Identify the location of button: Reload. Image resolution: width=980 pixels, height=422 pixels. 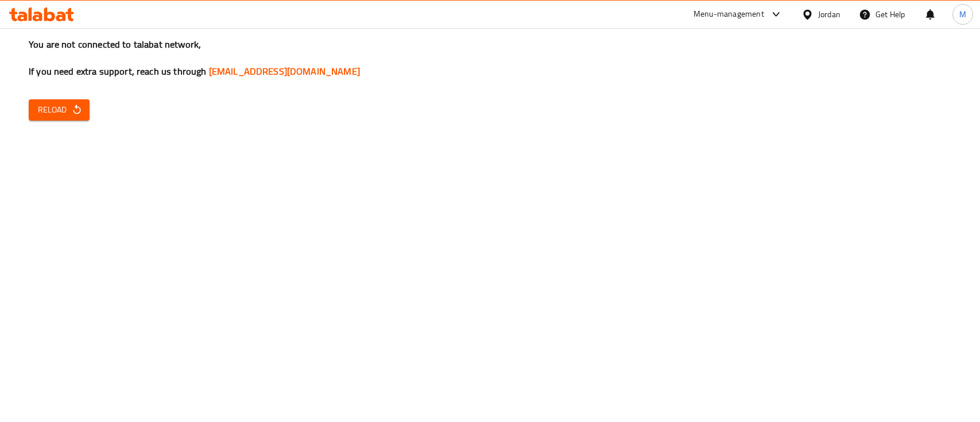
(59, 110).